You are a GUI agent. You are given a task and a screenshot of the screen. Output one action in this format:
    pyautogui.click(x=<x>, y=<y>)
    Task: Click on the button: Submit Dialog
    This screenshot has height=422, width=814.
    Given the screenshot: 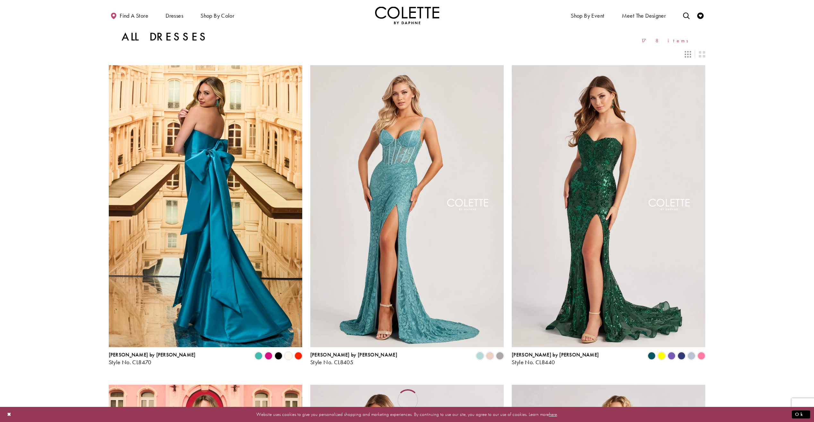 What is the action you would take?
    pyautogui.click(x=801, y=414)
    